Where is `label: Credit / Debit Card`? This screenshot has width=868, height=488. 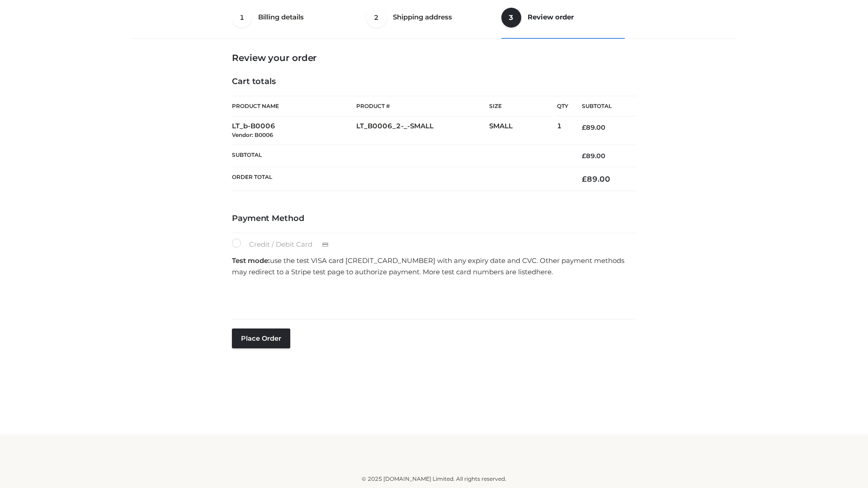
label: Credit / Debit Card is located at coordinates (285, 245).